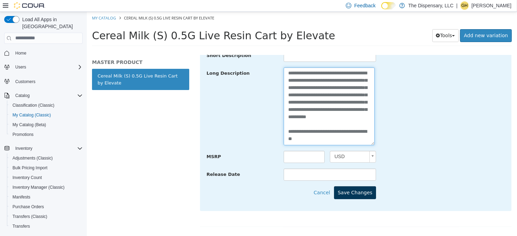  What do you see at coordinates (46, 105) in the screenshot?
I see `button: Classification (Classic)` at bounding box center [46, 105].